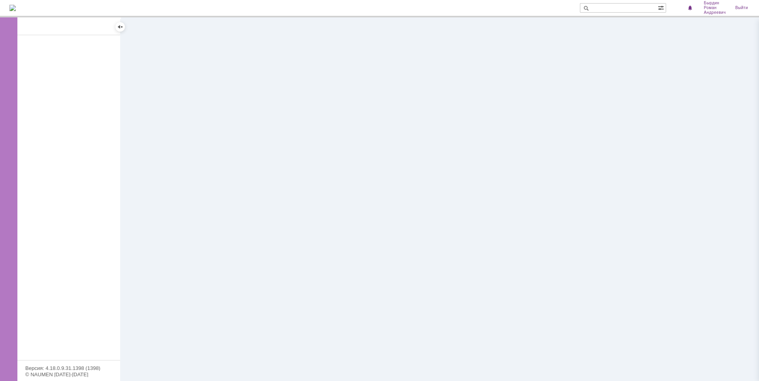 Image resolution: width=759 pixels, height=381 pixels. Describe the element at coordinates (13, 8) in the screenshot. I see `img: logo` at that location.